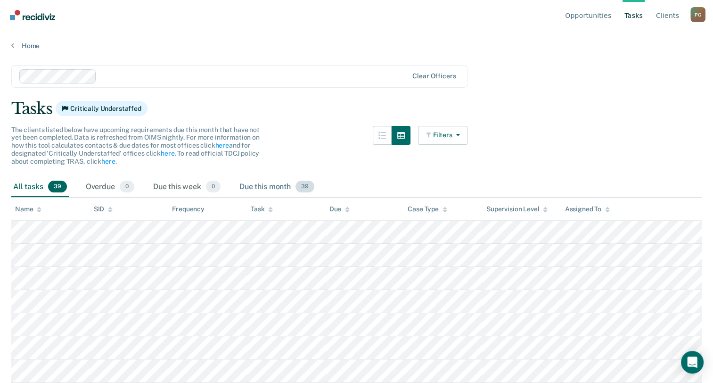 The width and height of the screenshot is (713, 383). What do you see at coordinates (356, 46) in the screenshot?
I see `a: Home` at bounding box center [356, 46].